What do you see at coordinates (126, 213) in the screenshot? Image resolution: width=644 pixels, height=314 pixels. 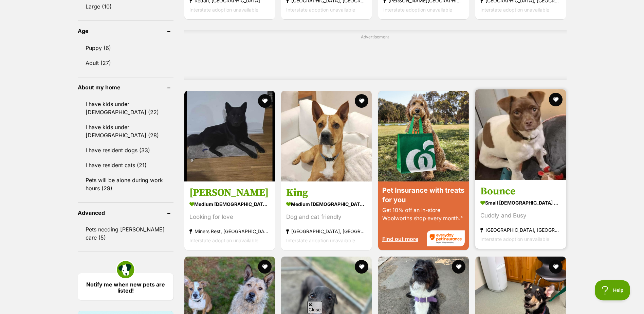 I see `header: Advanced` at bounding box center [126, 213].